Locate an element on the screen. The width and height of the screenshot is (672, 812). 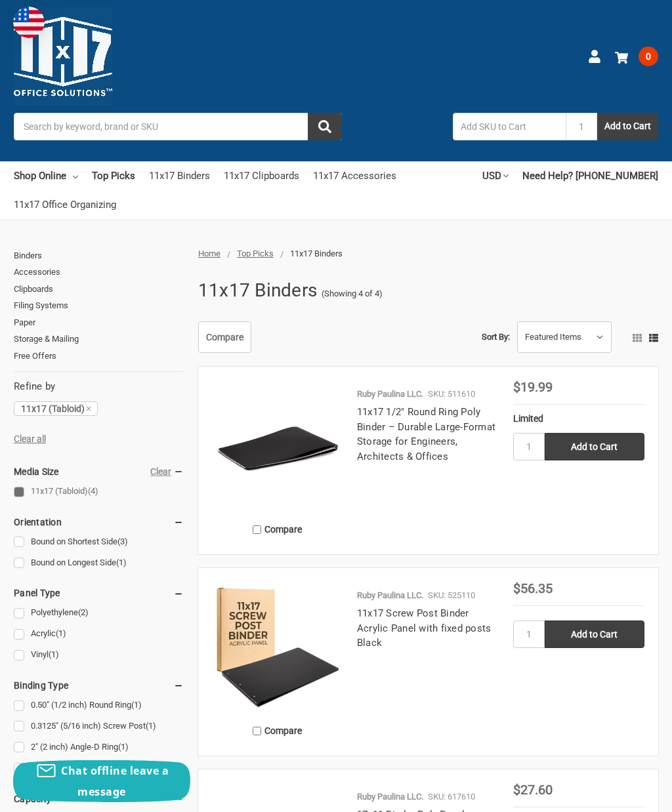
p: SKU: 511610 is located at coordinates (452, 394).